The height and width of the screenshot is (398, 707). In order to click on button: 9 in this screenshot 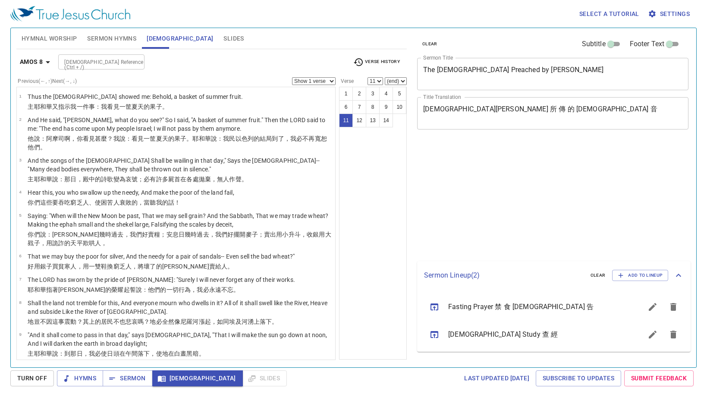, I will do `click(386, 107)`.